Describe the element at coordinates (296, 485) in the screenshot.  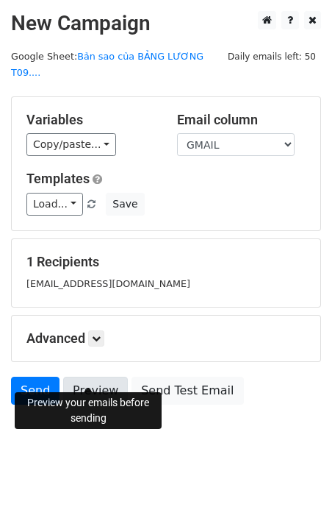
I see `div: Tiện ích trò chuyện` at that location.